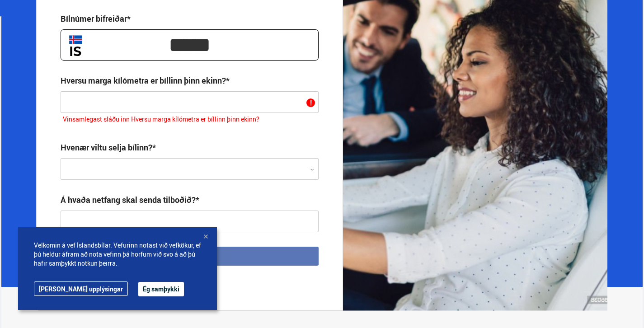  I want to click on div: Vinsamlegast sláðu inn Hversu marga kílómetra er bíllinn þinn ekinn?, so click(190, 120).